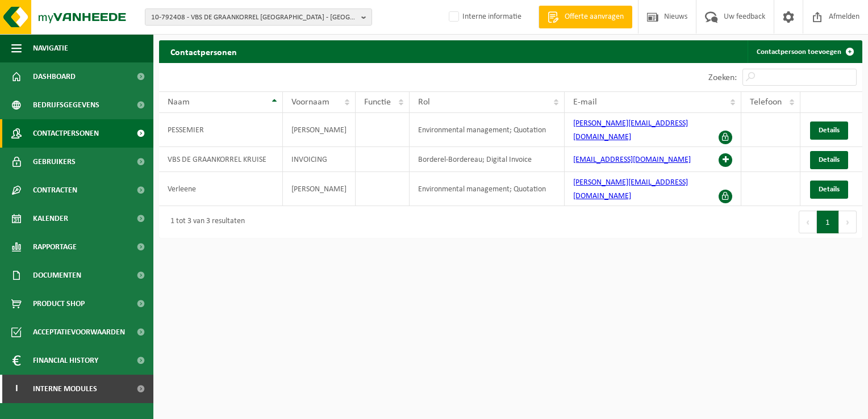 This screenshot has width=868, height=419. I want to click on span: E-mail, so click(585, 102).